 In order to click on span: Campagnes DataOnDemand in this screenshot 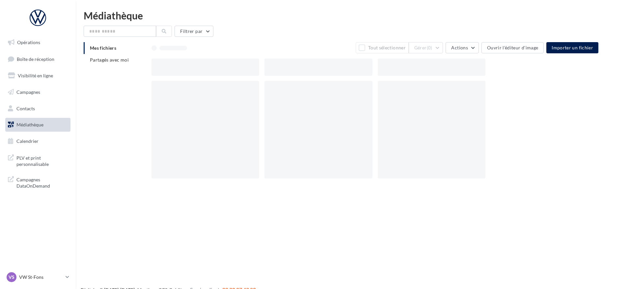, I will do `click(42, 182)`.